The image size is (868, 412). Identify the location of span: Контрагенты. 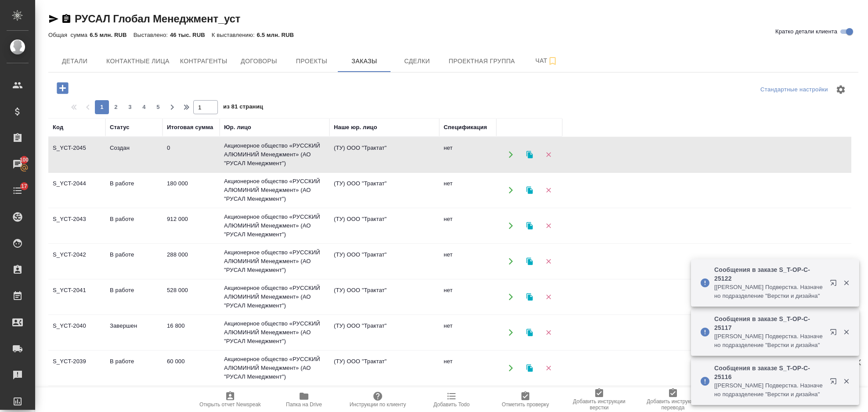
(204, 61).